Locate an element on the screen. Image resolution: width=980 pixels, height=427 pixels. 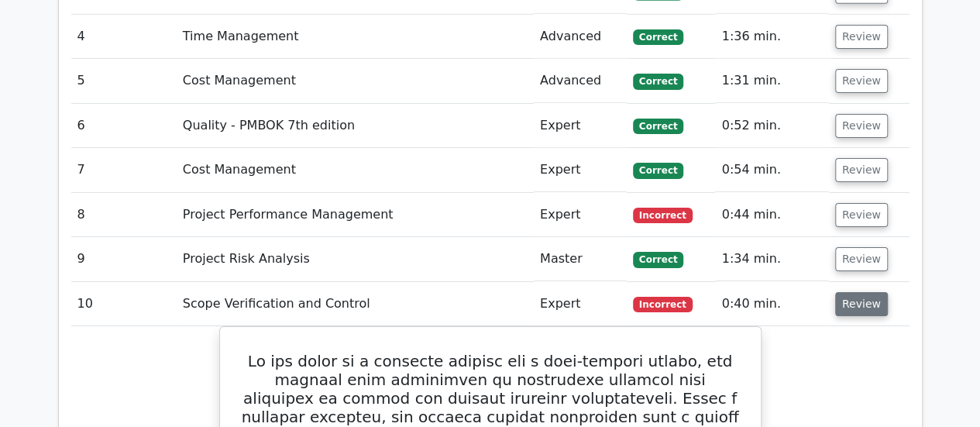
td: 1:34 min. is located at coordinates (771, 259).